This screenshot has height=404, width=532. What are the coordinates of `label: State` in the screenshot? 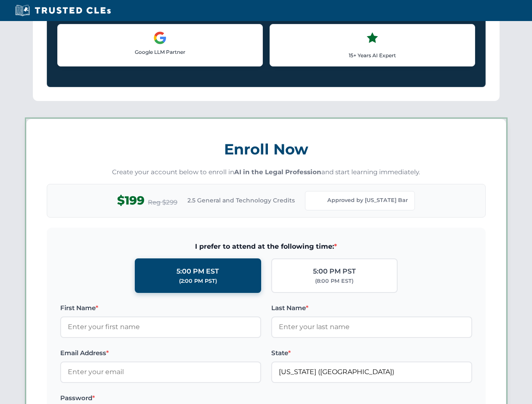 It's located at (372, 353).